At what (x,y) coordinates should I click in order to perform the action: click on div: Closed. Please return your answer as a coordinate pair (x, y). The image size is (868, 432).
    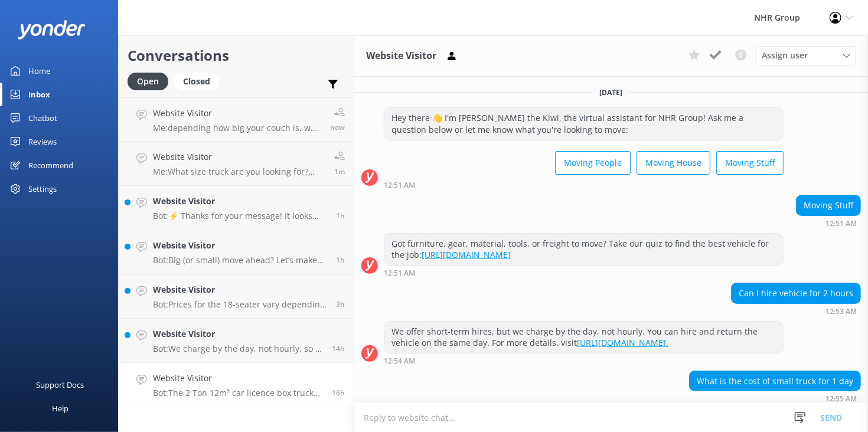
    Looking at the image, I should click on (197, 81).